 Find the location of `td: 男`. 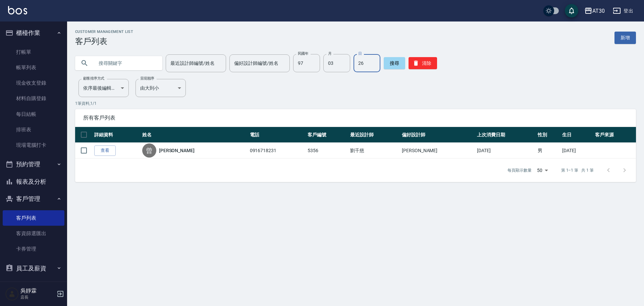

td: 男 is located at coordinates (548, 150).